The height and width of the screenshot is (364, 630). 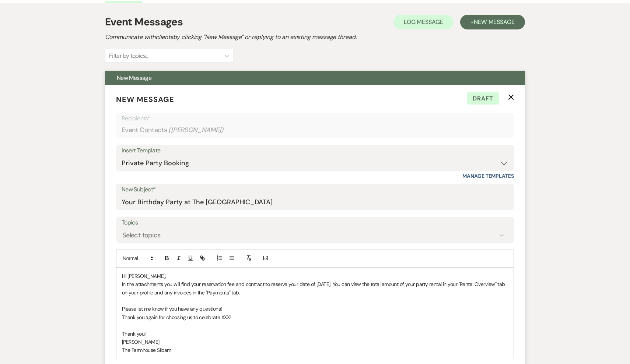 What do you see at coordinates (423, 22) in the screenshot?
I see `span: Log Message` at bounding box center [423, 22].